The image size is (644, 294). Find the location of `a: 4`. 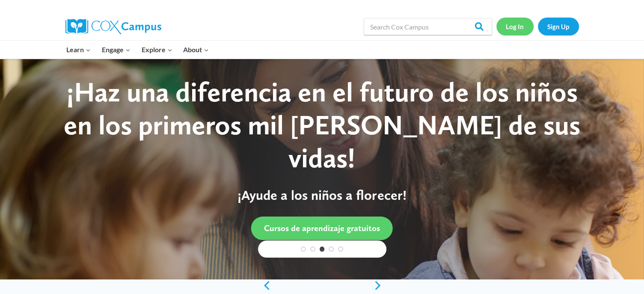

a: 4 is located at coordinates (331, 249).